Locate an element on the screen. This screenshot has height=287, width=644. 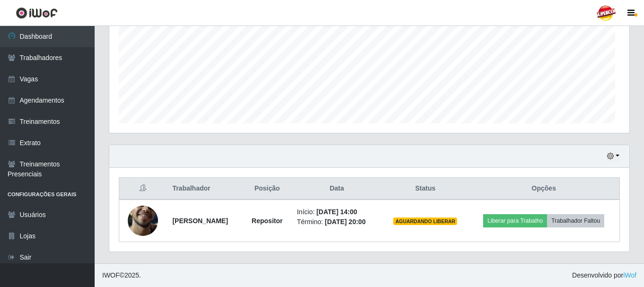
span: IWOF is located at coordinates (111, 275).